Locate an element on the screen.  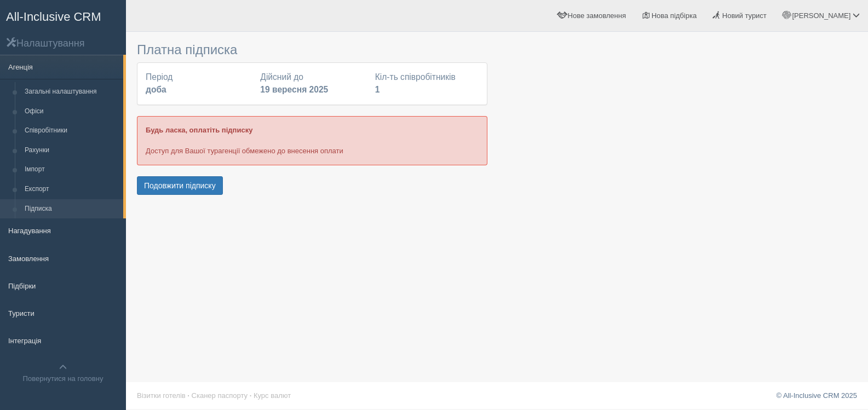
a: Візитки готелів is located at coordinates (161, 395).